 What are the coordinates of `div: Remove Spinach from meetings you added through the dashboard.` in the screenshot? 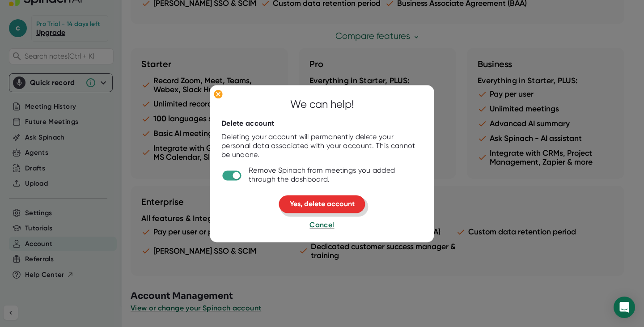 It's located at (335, 175).